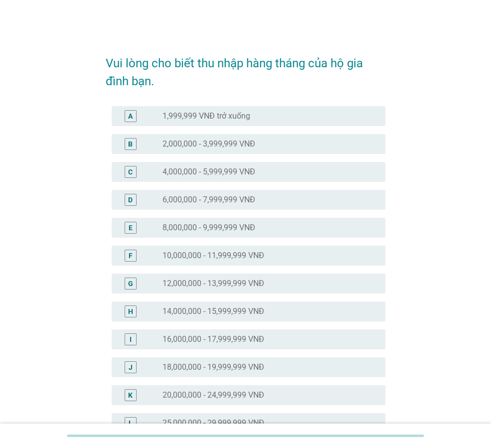 The height and width of the screenshot is (448, 491). What do you see at coordinates (131, 423) in the screenshot?
I see `div: L` at bounding box center [131, 423].